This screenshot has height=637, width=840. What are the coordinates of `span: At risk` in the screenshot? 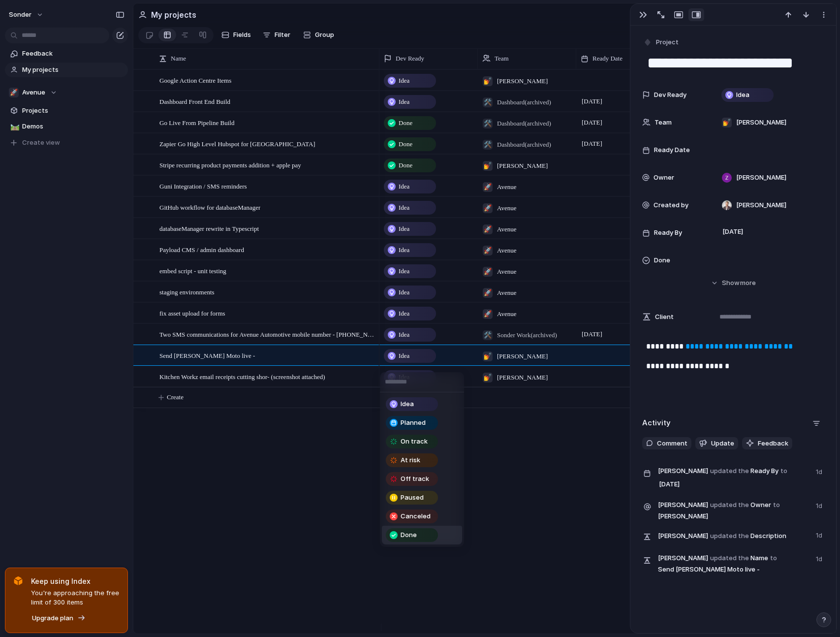 It's located at (410, 460).